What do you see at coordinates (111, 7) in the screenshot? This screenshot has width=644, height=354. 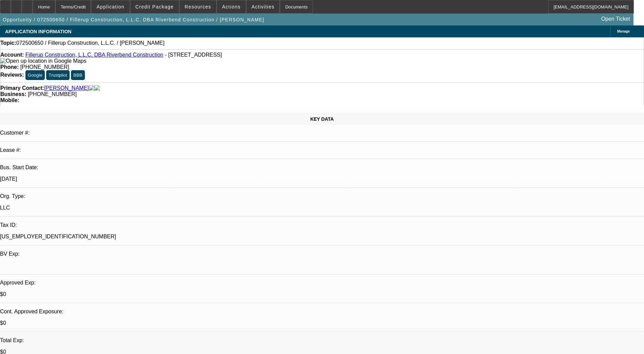 I see `span: Application` at bounding box center [111, 7].